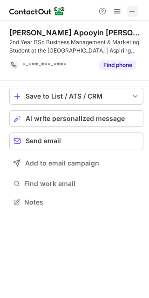 This screenshot has height=298, width=149. Describe the element at coordinates (43, 141) in the screenshot. I see `span: Send email` at that location.